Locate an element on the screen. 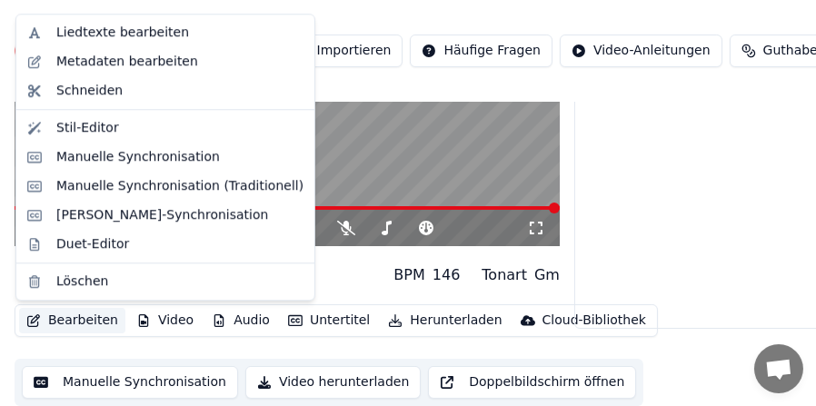  button: Häufige Fragen is located at coordinates (481, 51).